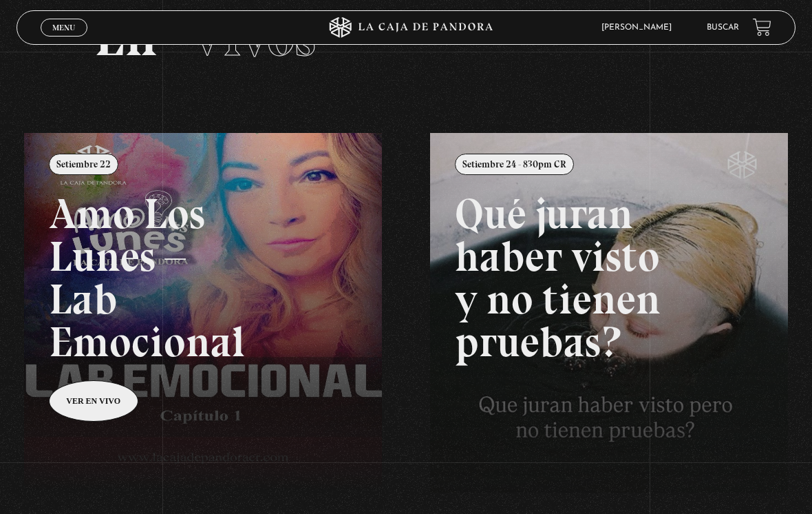 This screenshot has height=514, width=812. Describe the element at coordinates (722, 27) in the screenshot. I see `a: Buscar` at that location.